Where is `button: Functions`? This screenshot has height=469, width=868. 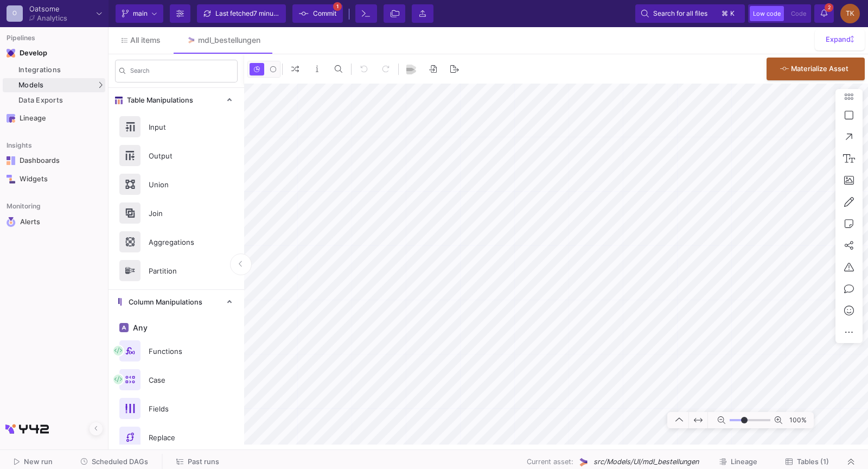 button: Functions is located at coordinates (177, 351).